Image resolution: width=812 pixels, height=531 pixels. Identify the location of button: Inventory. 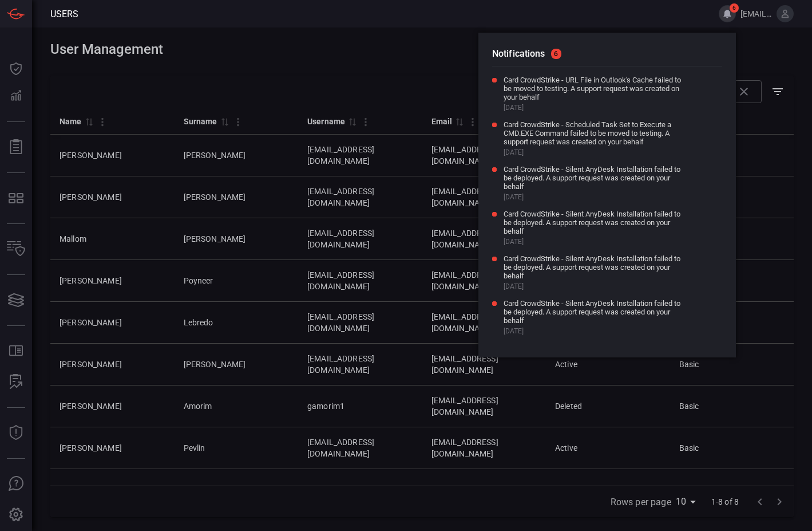
(16, 249).